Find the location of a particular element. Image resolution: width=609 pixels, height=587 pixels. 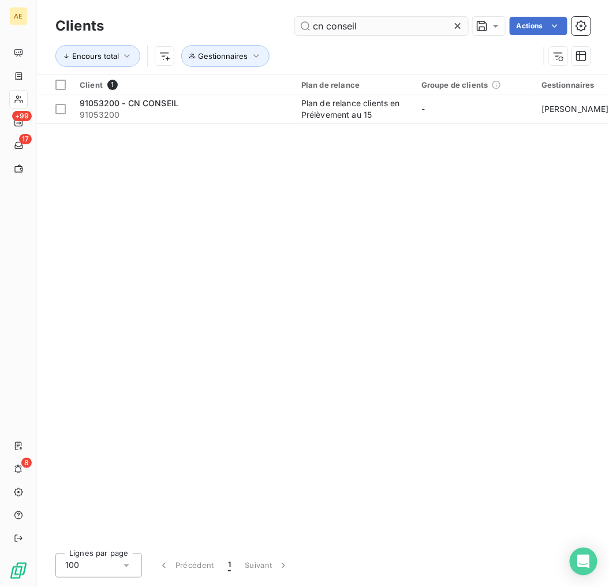

img: Logo LeanPay is located at coordinates (18, 571).